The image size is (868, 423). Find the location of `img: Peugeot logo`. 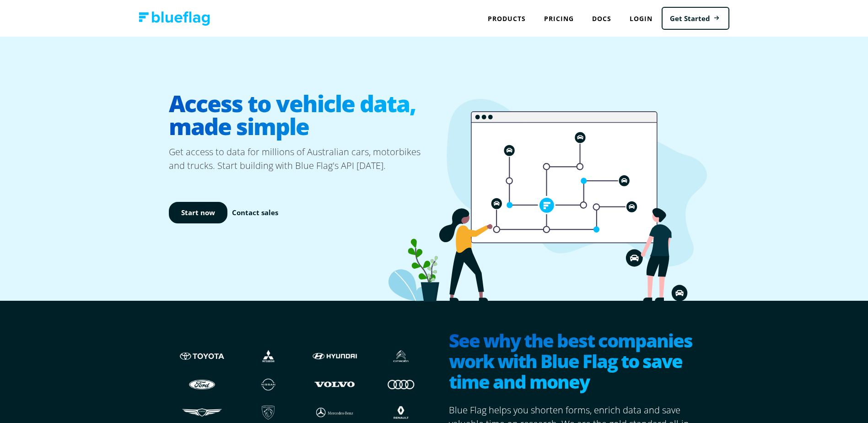

img: Peugeot logo is located at coordinates (268, 413).